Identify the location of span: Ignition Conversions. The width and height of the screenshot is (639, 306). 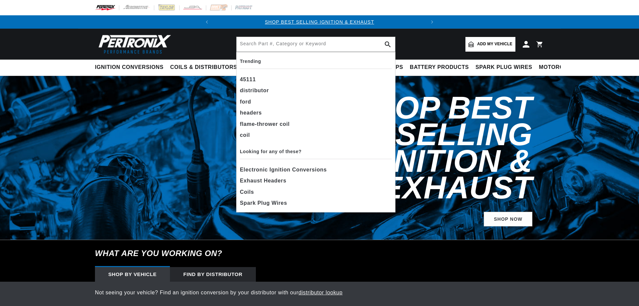
(129, 67).